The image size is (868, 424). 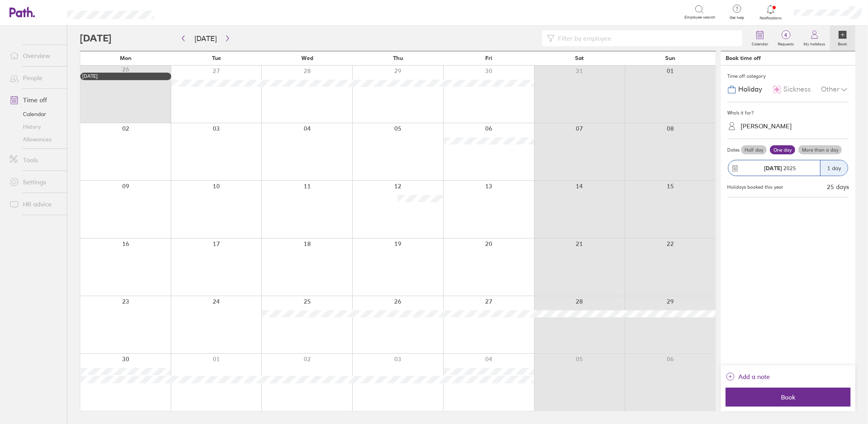 I want to click on button: Book, so click(x=788, y=397).